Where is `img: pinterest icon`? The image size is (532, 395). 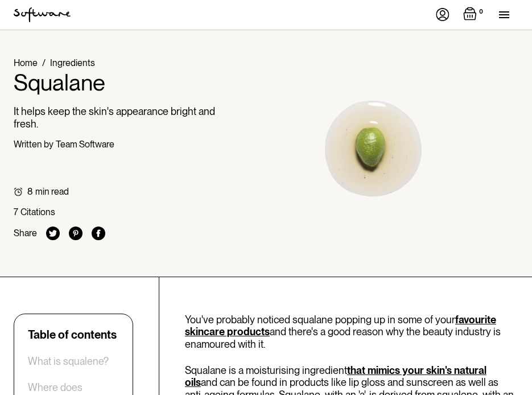 img: pinterest icon is located at coordinates (75, 233).